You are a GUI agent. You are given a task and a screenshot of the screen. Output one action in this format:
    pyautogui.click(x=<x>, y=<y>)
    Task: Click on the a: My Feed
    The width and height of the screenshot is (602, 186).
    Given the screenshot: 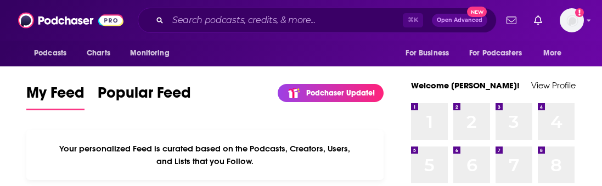 What is the action you would take?
    pyautogui.click(x=55, y=97)
    